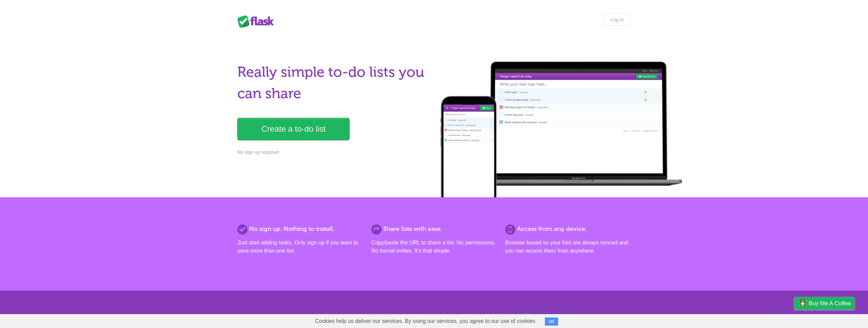 This screenshot has height=328, width=868. I want to click on img: Buy me a coffee, so click(802, 302).